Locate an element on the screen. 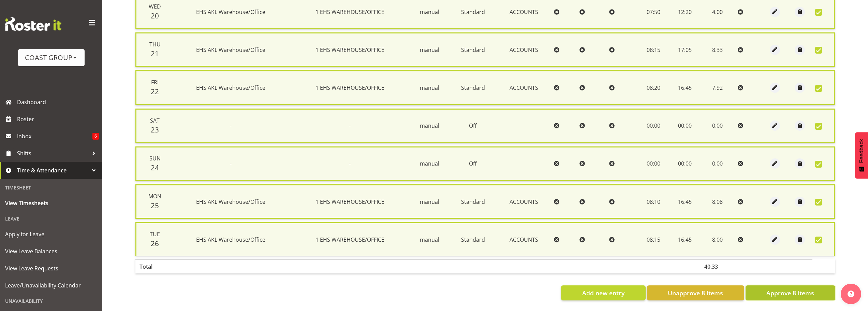 The image size is (868, 311). span: Add new entry is located at coordinates (604, 293).